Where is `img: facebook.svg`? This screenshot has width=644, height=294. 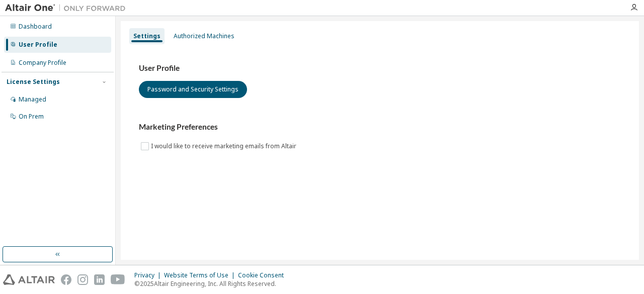 img: facebook.svg is located at coordinates (66, 280).